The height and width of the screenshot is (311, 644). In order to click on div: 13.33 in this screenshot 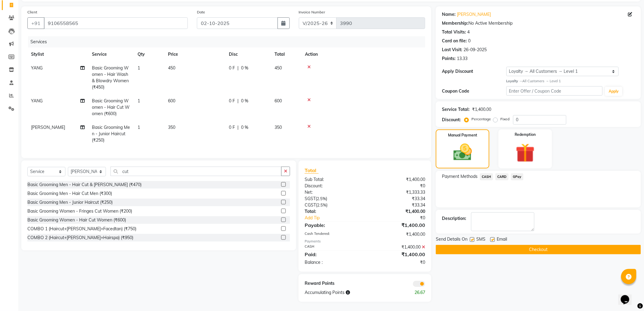, I will do `click(462, 58)`.